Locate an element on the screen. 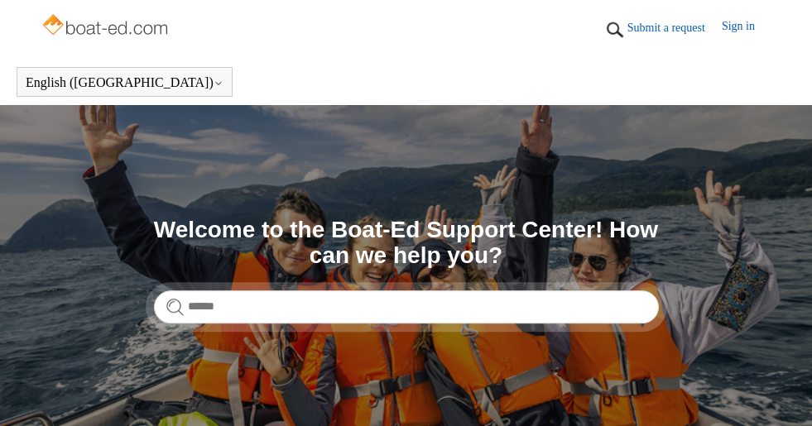 The width and height of the screenshot is (812, 426). img: Boat-Ed Help Center home page is located at coordinates (106, 26).